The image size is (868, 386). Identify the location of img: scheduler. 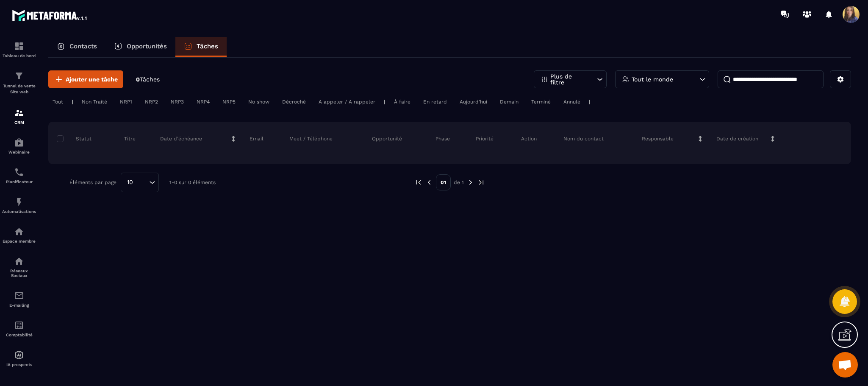
(19, 172).